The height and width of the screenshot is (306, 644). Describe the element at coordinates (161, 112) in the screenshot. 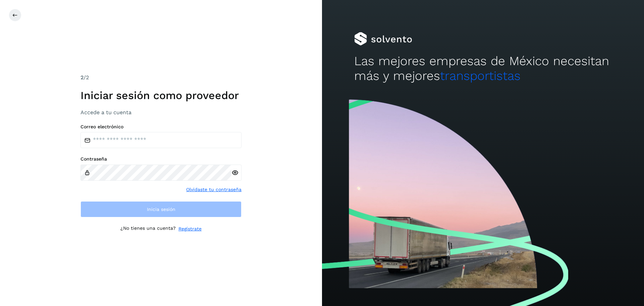

I see `h3: Accede a tu cuenta` at that location.